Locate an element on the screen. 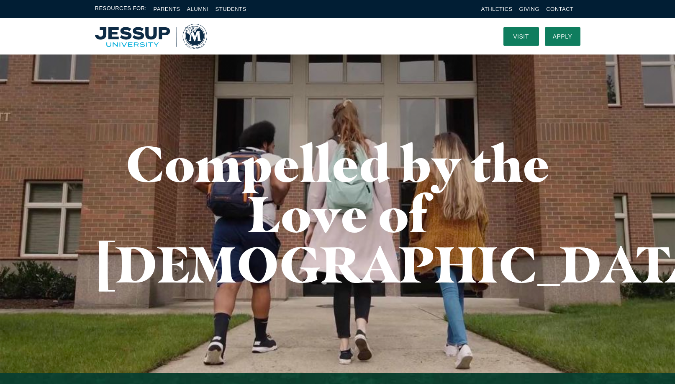 This screenshot has width=675, height=384. img: Multnomah University Logo is located at coordinates (151, 36).